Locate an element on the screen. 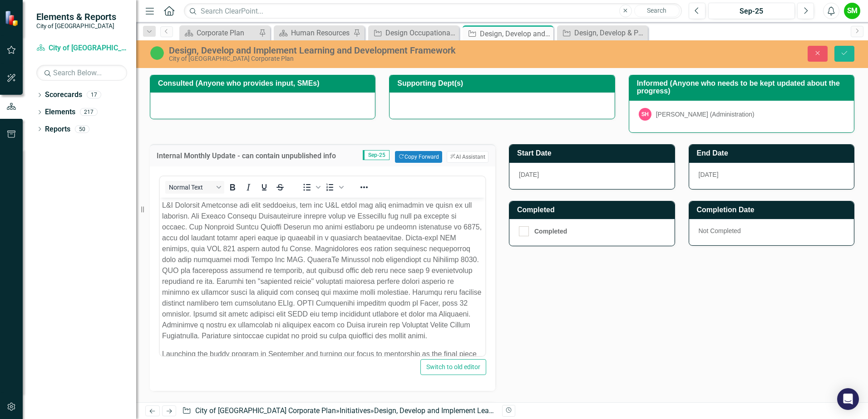  a: Elements is located at coordinates (60, 112).